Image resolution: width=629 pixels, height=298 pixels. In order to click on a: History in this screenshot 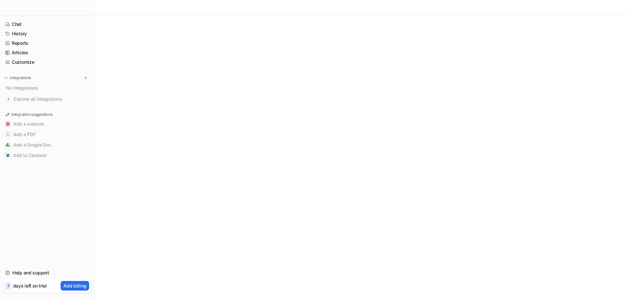, I will do `click(47, 34)`.